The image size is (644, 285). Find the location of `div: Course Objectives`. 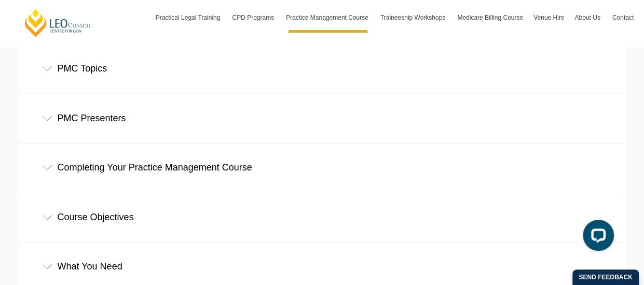

div: Course Objectives is located at coordinates (322, 217).